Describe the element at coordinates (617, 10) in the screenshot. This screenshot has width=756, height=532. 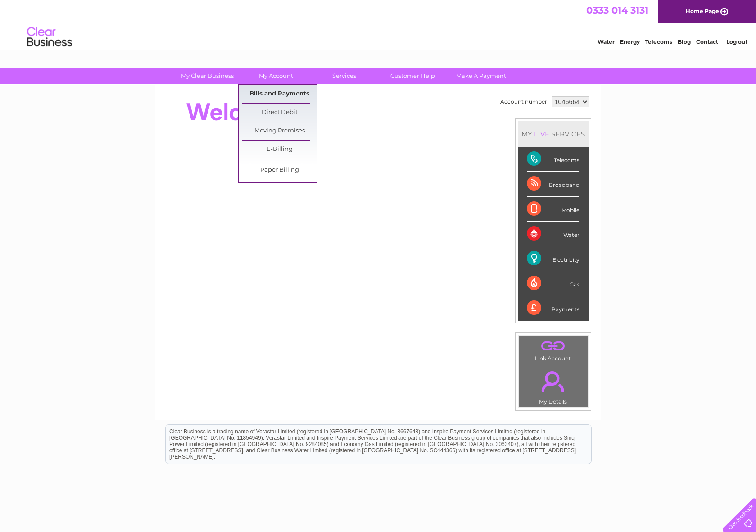
I see `a: 0333 014 3131` at that location.